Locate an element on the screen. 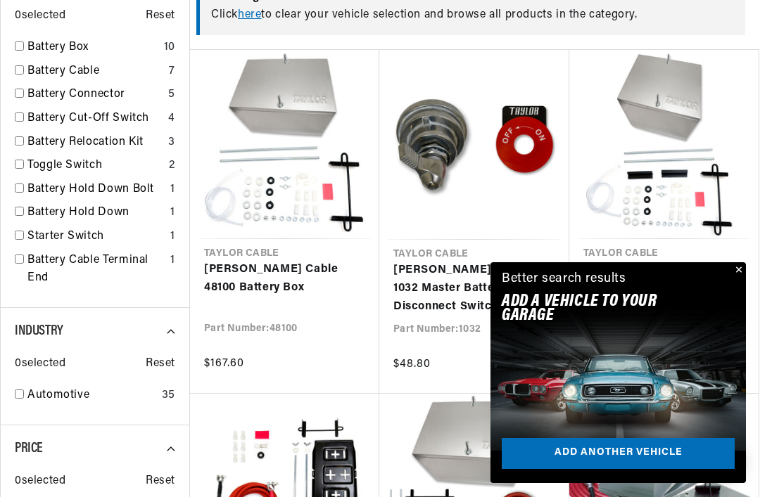  a: Battery Hold Down Bolt is located at coordinates (96, 190).